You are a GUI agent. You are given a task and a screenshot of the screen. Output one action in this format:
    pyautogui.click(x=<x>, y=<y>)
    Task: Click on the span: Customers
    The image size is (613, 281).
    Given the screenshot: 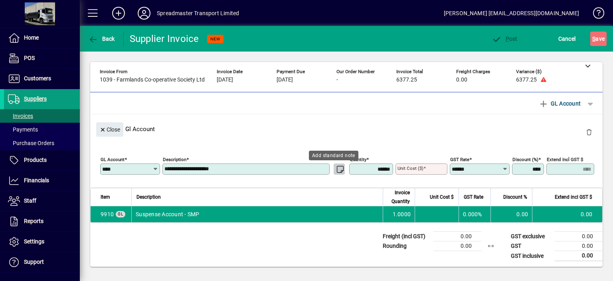 What is the action you would take?
    pyautogui.click(x=38, y=78)
    